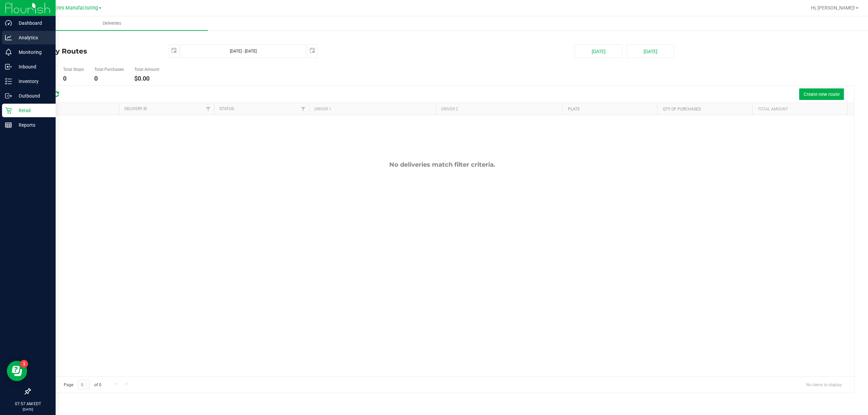 The image size is (868, 415). I want to click on p: Analytics, so click(32, 38).